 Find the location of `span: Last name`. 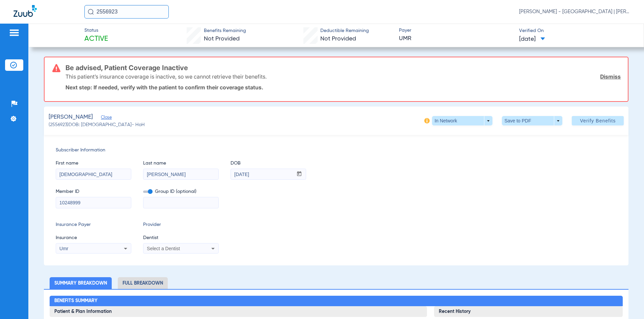

span: Last name is located at coordinates (181, 163).